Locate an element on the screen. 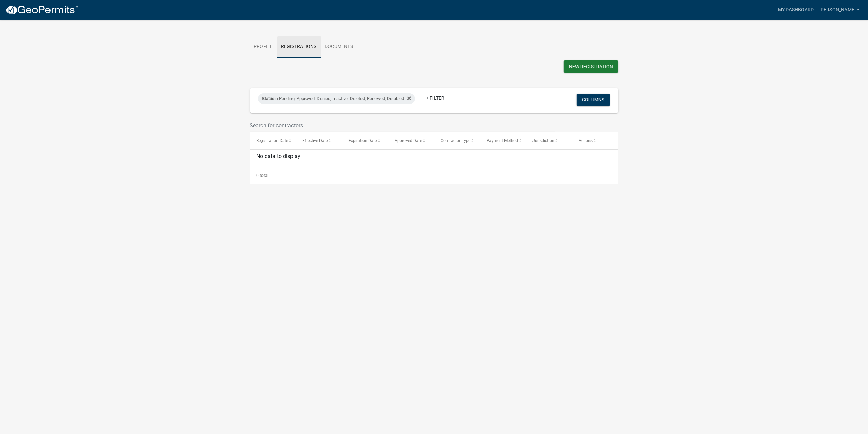 This screenshot has width=868, height=434. span: Expiration Date is located at coordinates (363, 141).